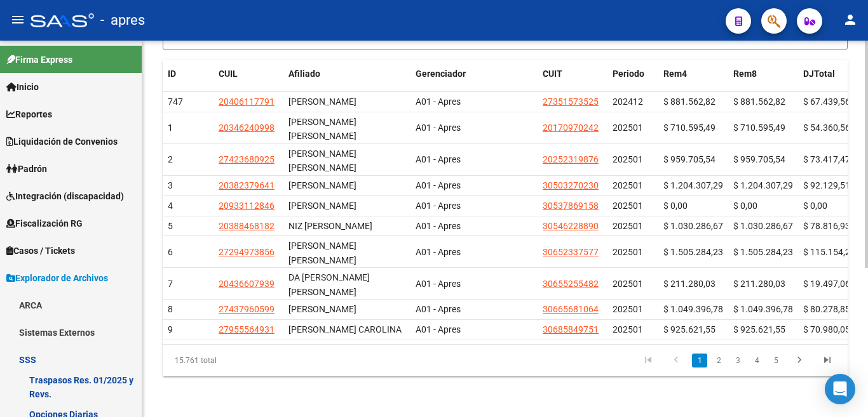 The width and height of the screenshot is (868, 417). What do you see at coordinates (27, 169) in the screenshot?
I see `span: Padrón` at bounding box center [27, 169].